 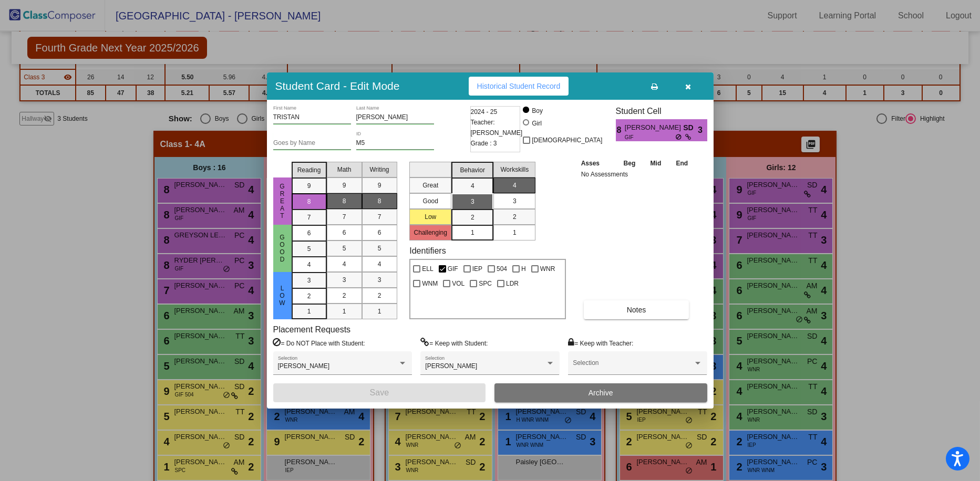 I want to click on div: Girl, so click(x=536, y=123).